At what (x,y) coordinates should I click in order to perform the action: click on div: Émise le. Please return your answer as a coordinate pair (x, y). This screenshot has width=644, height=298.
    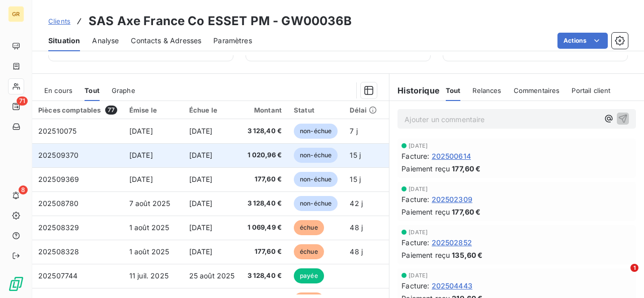
    Looking at the image, I should click on (153, 110).